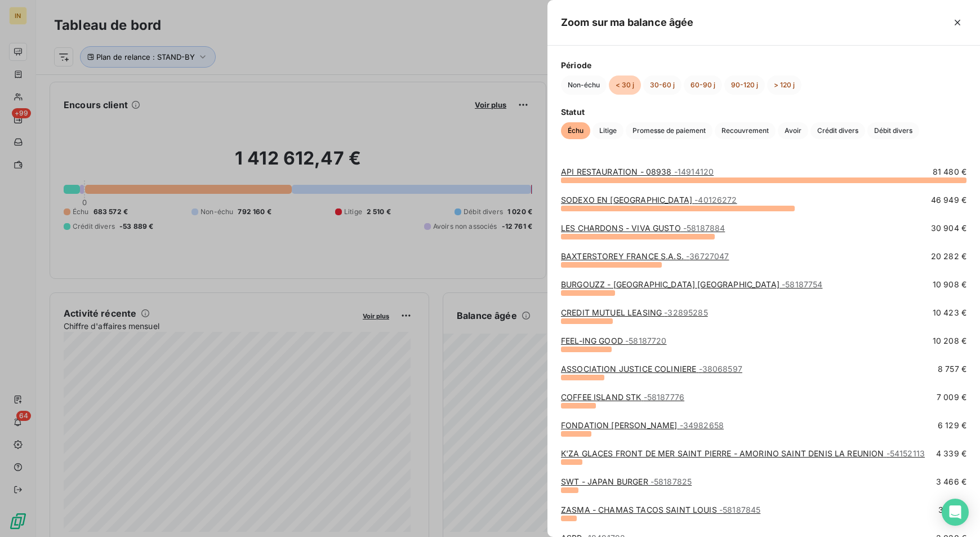  I want to click on span: - 34982658, so click(702, 425).